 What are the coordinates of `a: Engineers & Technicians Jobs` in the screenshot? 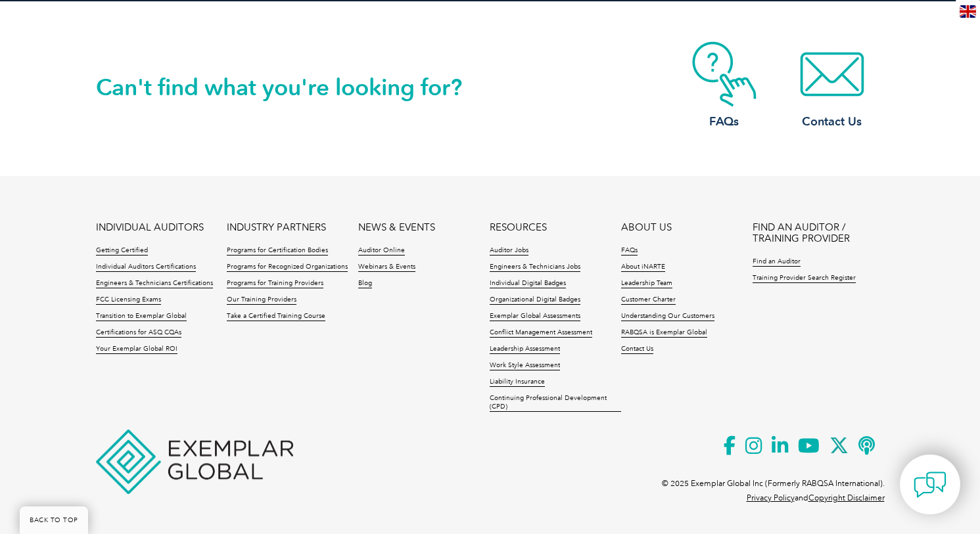 It's located at (535, 268).